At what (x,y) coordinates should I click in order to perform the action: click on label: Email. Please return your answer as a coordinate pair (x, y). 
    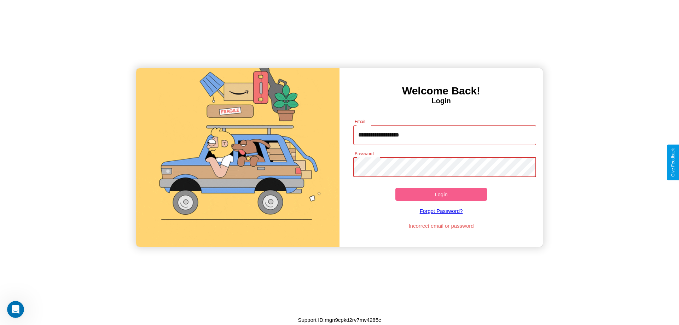
    Looking at the image, I should click on (360, 121).